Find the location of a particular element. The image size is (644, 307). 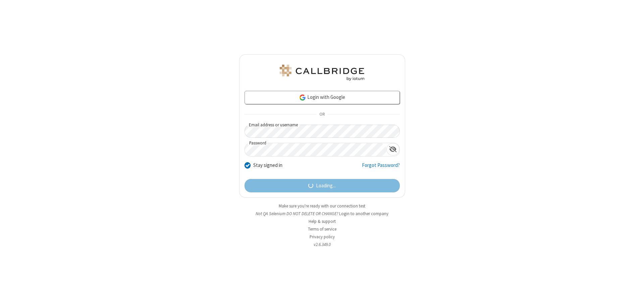

li: Not QA Selenium DO NOT DELETE OR CHANGE? is located at coordinates (322, 213).